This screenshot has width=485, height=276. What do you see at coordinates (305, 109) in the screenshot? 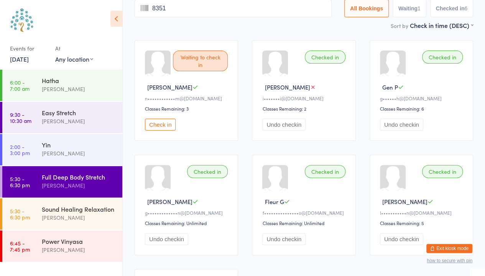
I see `div: Classes Remaining: 2` at bounding box center [305, 109].